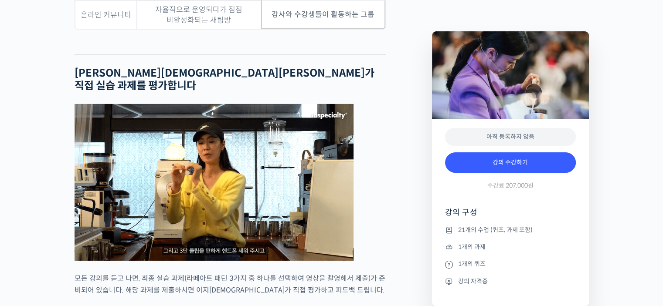 The width and height of the screenshot is (663, 306). What do you see at coordinates (510, 282) in the screenshot?
I see `li: 강의 자격증` at bounding box center [510, 282].